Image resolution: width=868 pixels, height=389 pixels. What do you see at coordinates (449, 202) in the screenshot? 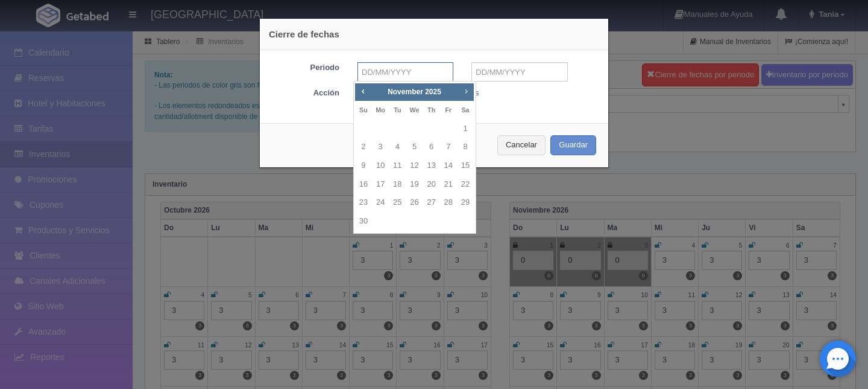
I see `a: 28` at bounding box center [449, 202].